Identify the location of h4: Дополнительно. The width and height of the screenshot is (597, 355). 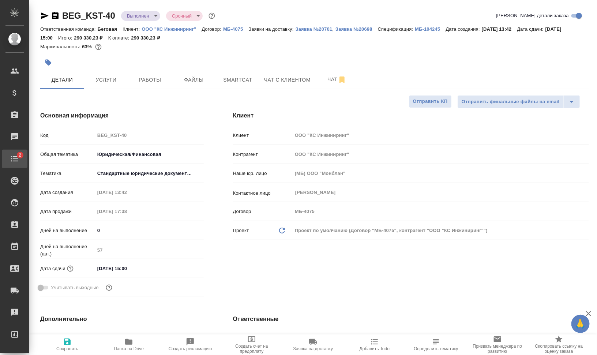
(122, 319).